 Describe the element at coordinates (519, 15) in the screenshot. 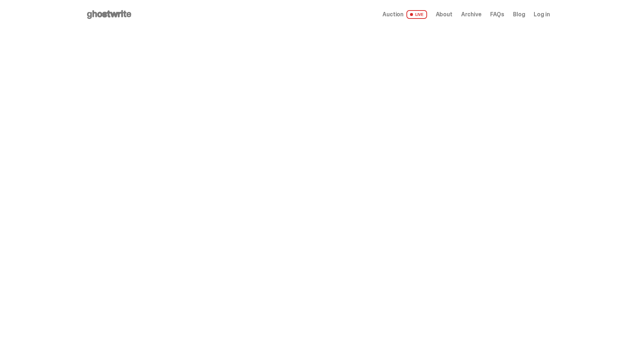

I see `a: Blog` at that location.